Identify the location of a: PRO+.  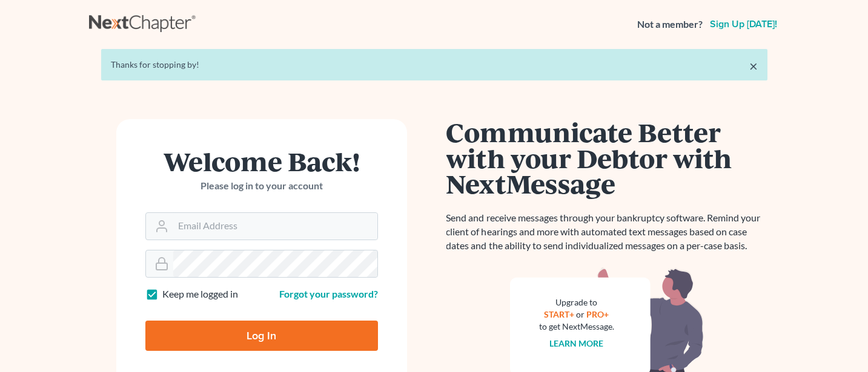
(597, 314).